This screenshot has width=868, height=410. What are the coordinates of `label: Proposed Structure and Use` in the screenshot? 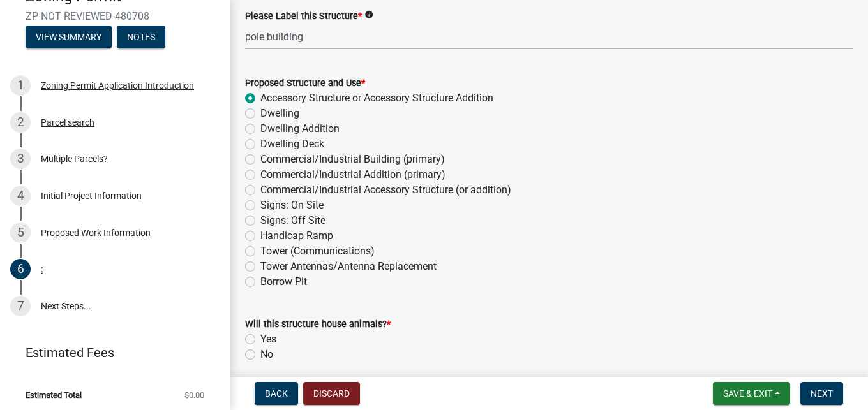 It's located at (305, 84).